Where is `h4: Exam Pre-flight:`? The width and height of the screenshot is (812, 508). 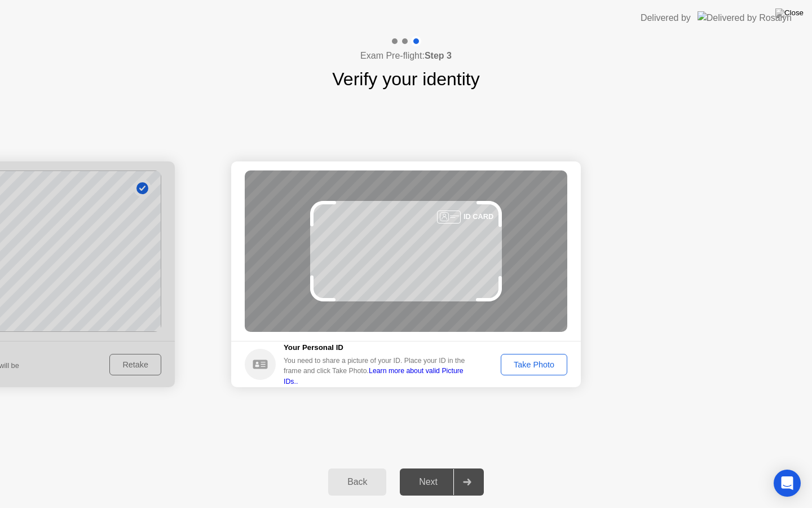 h4: Exam Pre-flight: is located at coordinates (406, 56).